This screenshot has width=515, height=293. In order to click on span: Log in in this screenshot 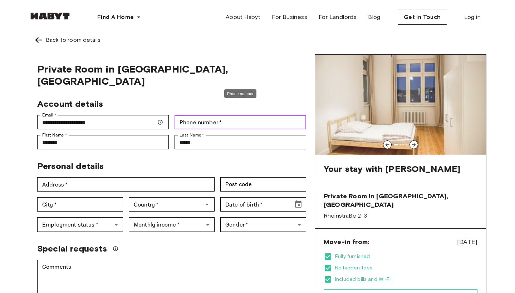, I will do `click(472, 17)`.